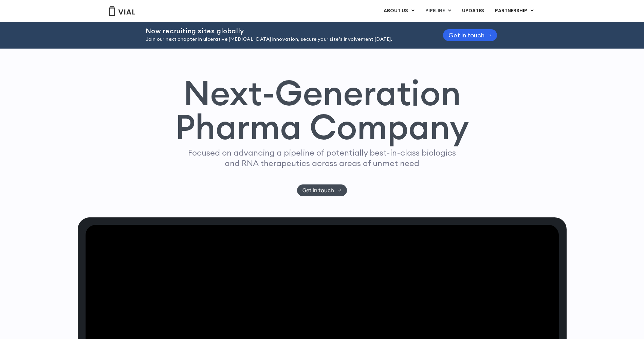  What do you see at coordinates (322, 110) in the screenshot?
I see `h1: Next-Generation Pharma Company` at bounding box center [322, 110].